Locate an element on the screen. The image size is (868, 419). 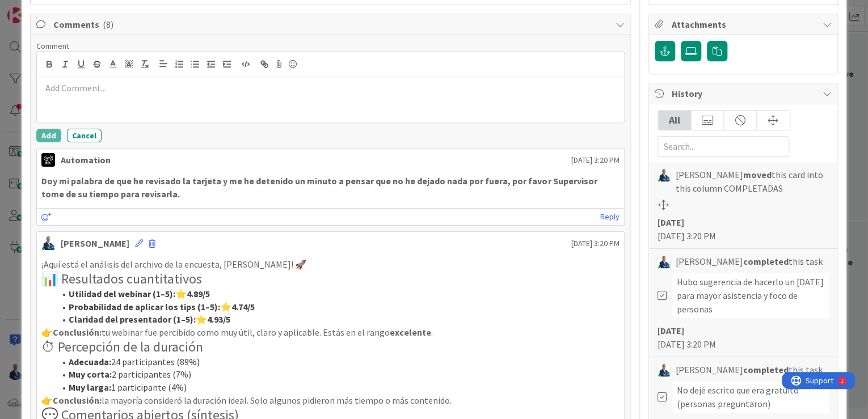
strong: Muy corta: is located at coordinates (90, 374).